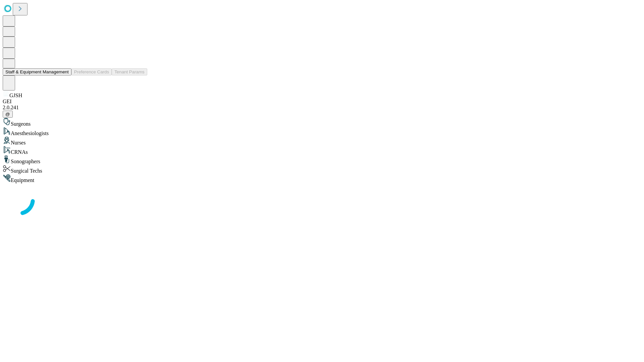 The image size is (644, 362). What do you see at coordinates (322, 132) in the screenshot?
I see `div: Anesthesiologists` at bounding box center [322, 132].